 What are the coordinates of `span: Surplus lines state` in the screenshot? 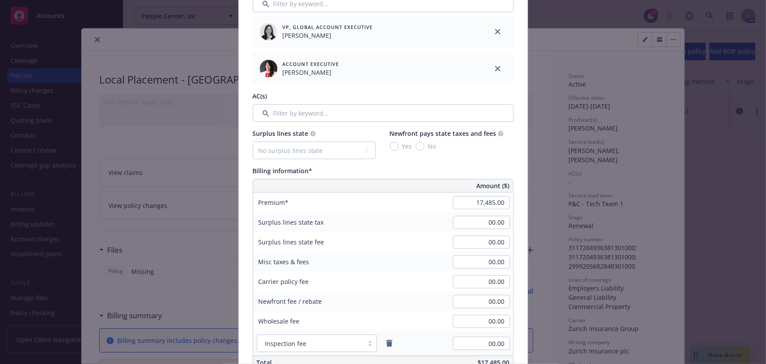 It's located at (281, 133).